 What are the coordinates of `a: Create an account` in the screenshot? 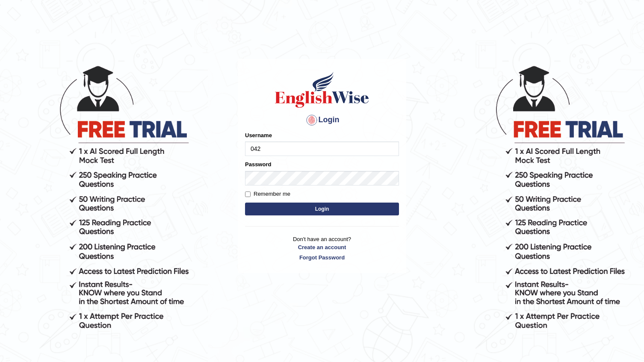 It's located at (322, 247).